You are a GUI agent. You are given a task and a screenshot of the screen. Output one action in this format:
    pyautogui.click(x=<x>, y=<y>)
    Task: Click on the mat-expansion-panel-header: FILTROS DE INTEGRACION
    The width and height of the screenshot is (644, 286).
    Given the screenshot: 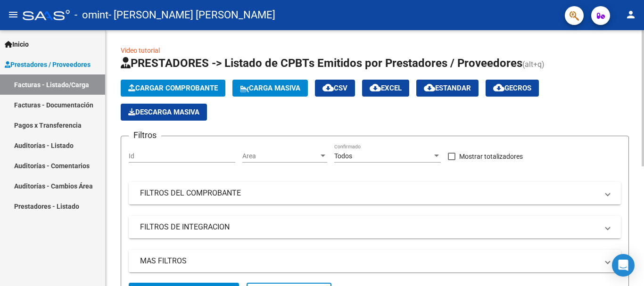 What is the action you would take?
    pyautogui.click(x=375, y=227)
    